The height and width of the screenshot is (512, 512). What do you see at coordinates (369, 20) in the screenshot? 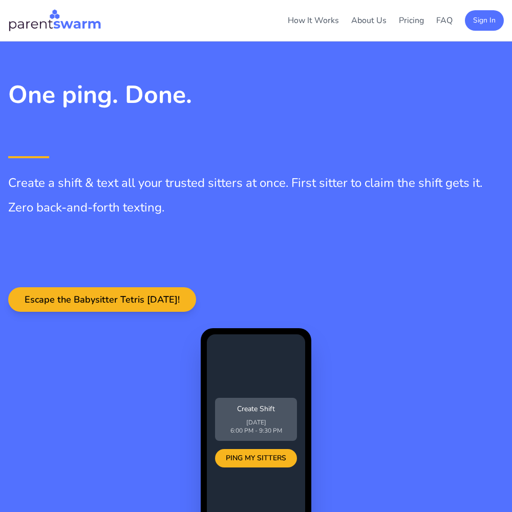
I see `a: About Us` at bounding box center [369, 20].